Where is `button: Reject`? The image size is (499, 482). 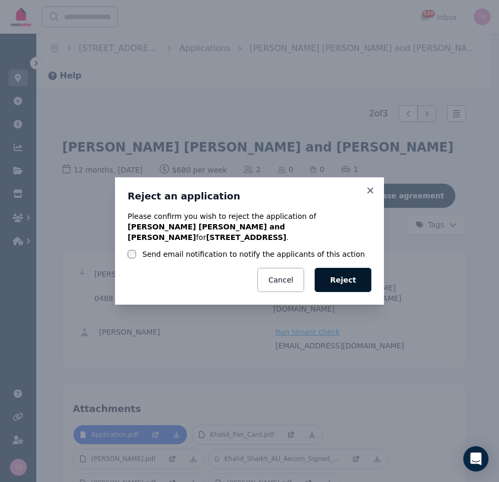
button: Reject is located at coordinates (343, 280).